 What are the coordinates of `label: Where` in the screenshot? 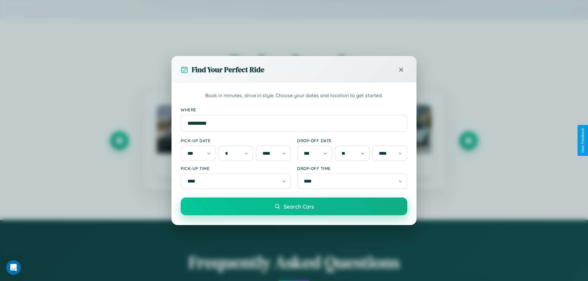 It's located at (294, 110).